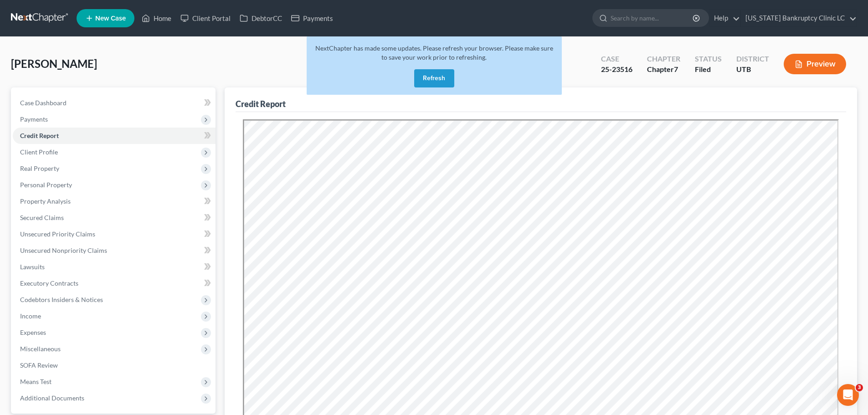  I want to click on span: 3, so click(859, 388).